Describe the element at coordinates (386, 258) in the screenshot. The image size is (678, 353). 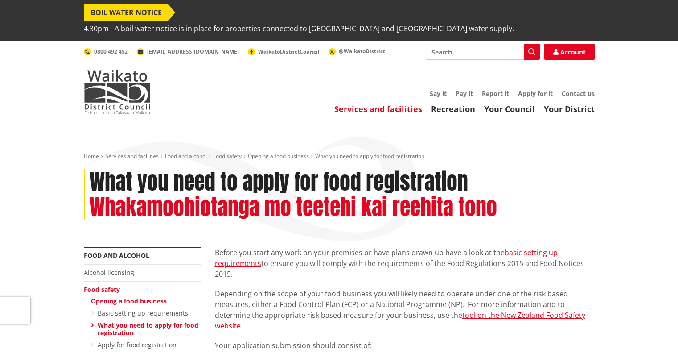
I see `a: basic setting up requirements` at that location.